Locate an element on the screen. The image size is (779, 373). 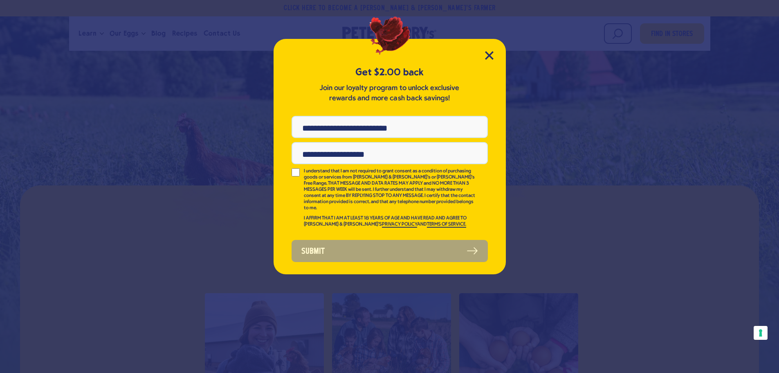
p: Join our loyalty program to unlock exclusive rewards and more cash back savings! is located at coordinates (390, 93).